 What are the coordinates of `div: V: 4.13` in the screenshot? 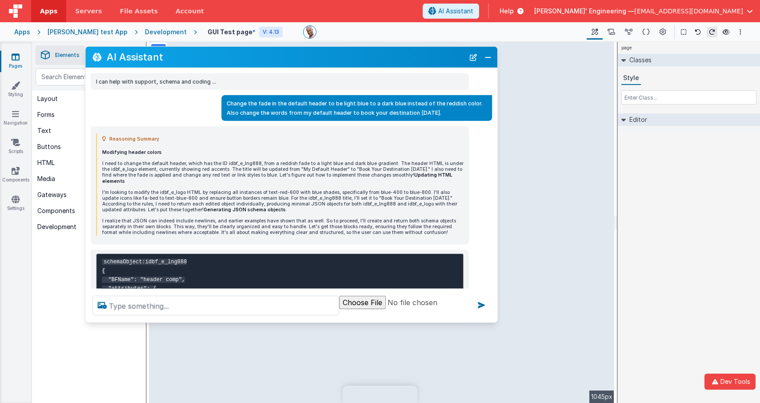 It's located at (271, 32).